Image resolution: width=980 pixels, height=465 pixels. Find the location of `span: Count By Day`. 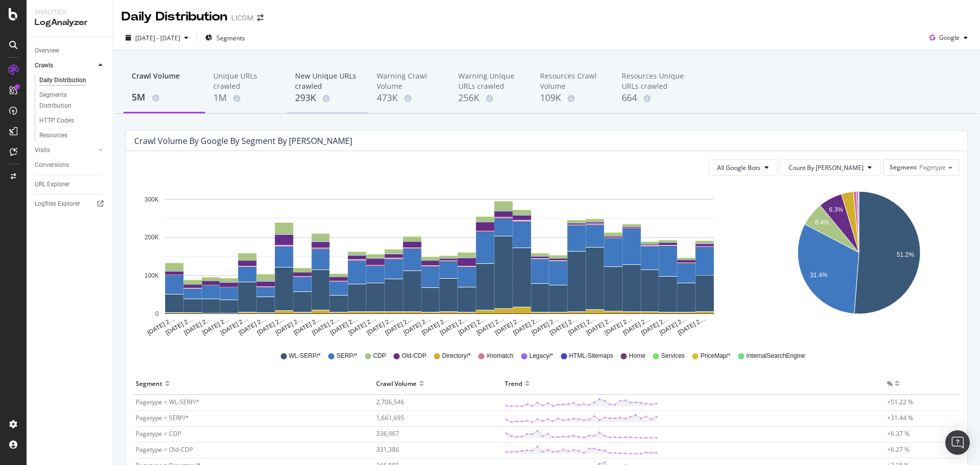

span: Count By Day is located at coordinates (826, 167).